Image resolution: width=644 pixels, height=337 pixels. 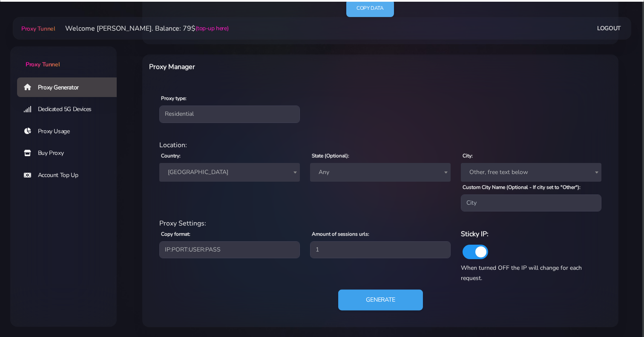 What do you see at coordinates (171, 155) in the screenshot?
I see `label: Country:` at bounding box center [171, 155].